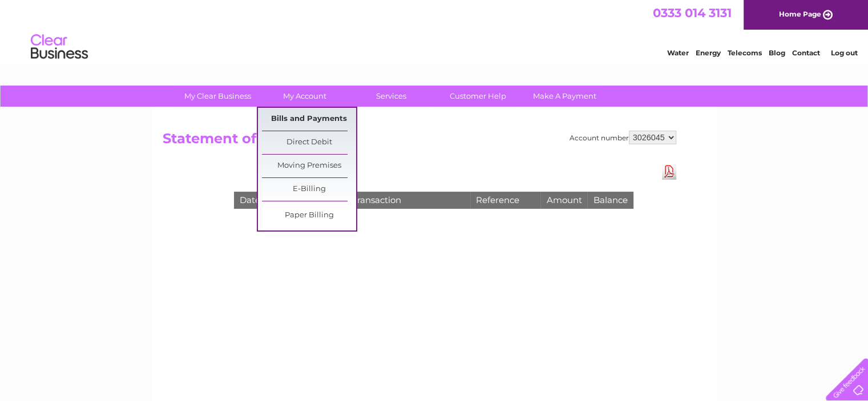  Describe the element at coordinates (805, 52) in the screenshot. I see `a: Contact` at that location.